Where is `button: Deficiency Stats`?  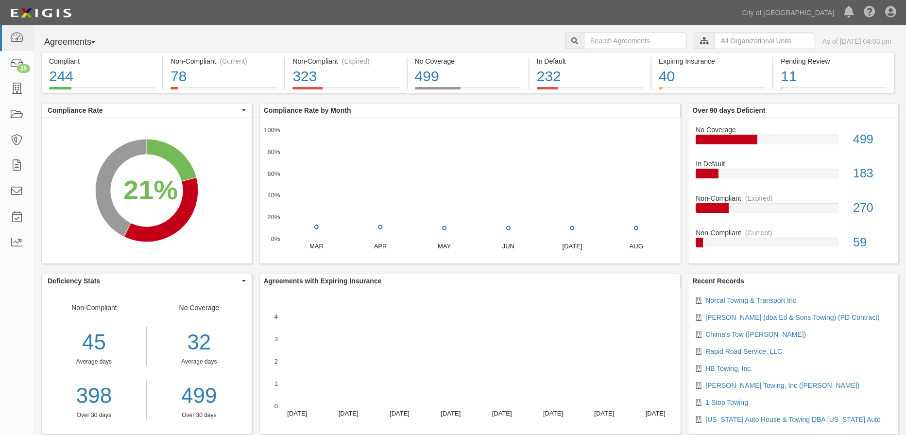
button: Deficiency Stats is located at coordinates (147, 281).